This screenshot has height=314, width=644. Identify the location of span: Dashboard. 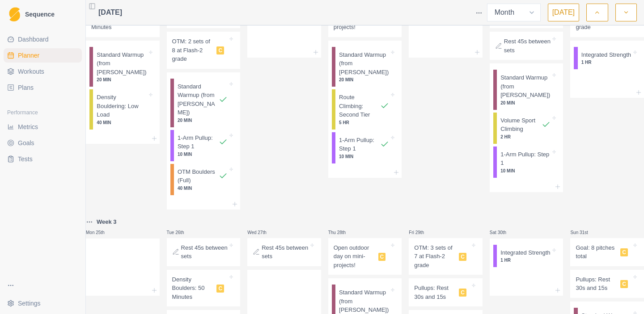
(33, 40).